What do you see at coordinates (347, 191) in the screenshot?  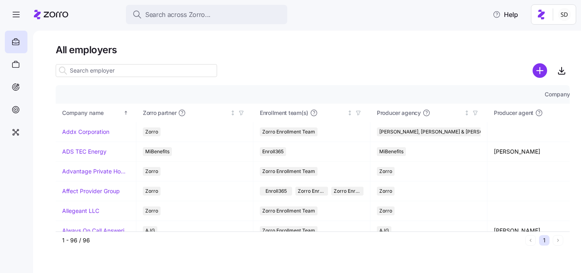 I see `span: Zorro Enrollment Experts` at bounding box center [347, 191].